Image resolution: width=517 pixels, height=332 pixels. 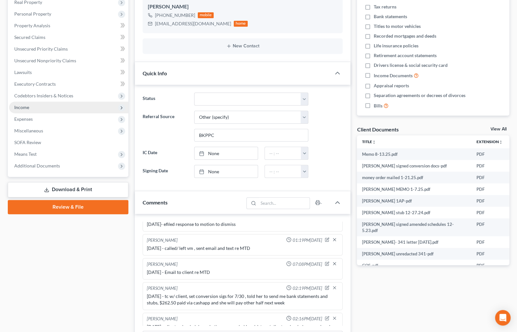 I want to click on span: Executory Contracts, so click(x=35, y=84).